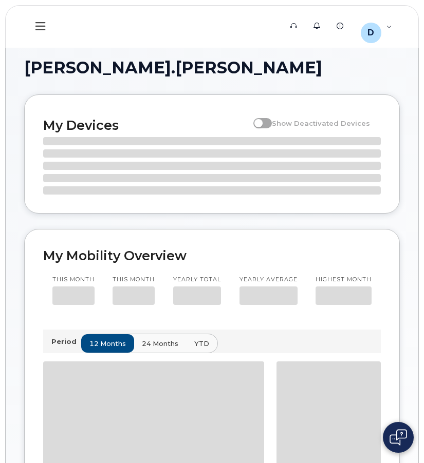 This screenshot has height=463, width=424. What do you see at coordinates (212, 256) in the screenshot?
I see `h2: My Mobility Overview` at bounding box center [212, 256].